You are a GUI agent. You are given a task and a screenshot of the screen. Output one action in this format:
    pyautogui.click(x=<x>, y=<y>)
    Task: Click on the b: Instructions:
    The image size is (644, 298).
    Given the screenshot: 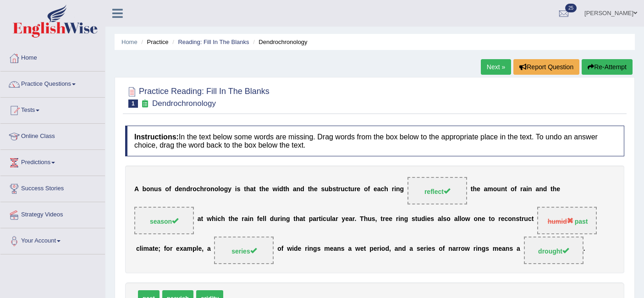 What is the action you would take?
    pyautogui.click(x=156, y=137)
    